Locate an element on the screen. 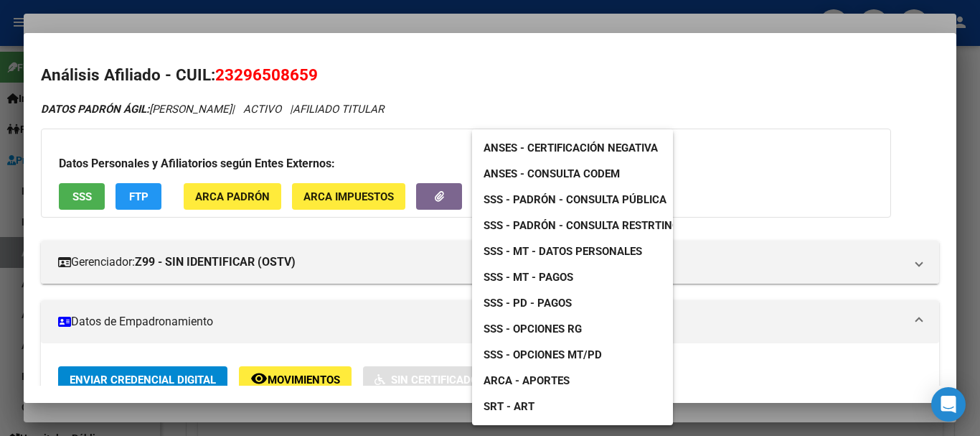  a: SSS - PD - Pagos is located at coordinates (527, 303).